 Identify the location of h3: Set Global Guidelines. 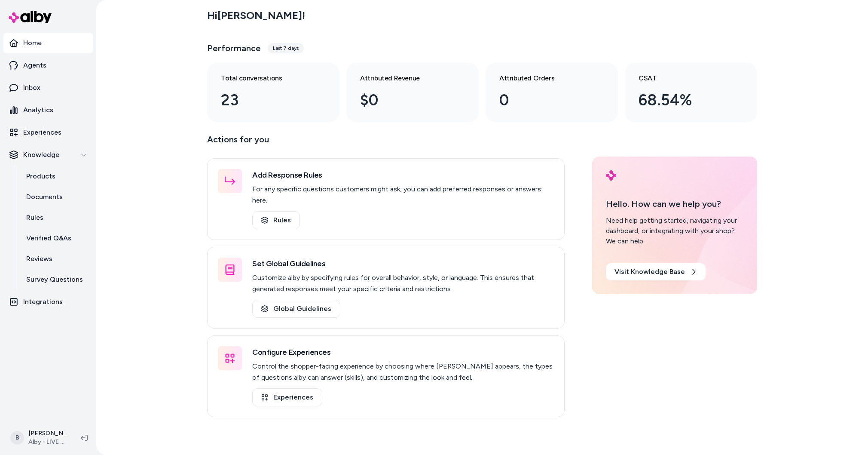
(403, 264).